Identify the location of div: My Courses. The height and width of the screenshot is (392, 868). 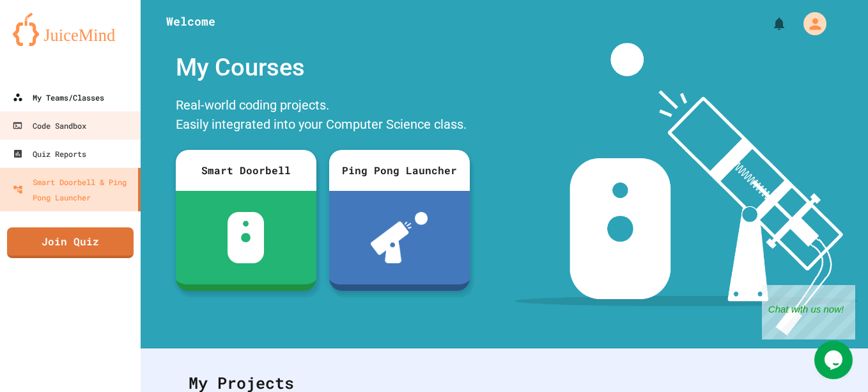
(323, 67).